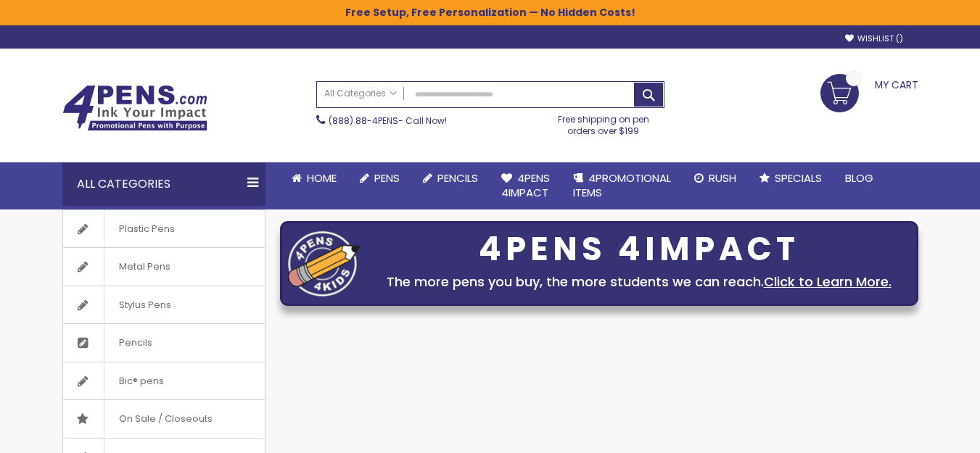 The image size is (980, 453). I want to click on a: All Categories, so click(360, 94).